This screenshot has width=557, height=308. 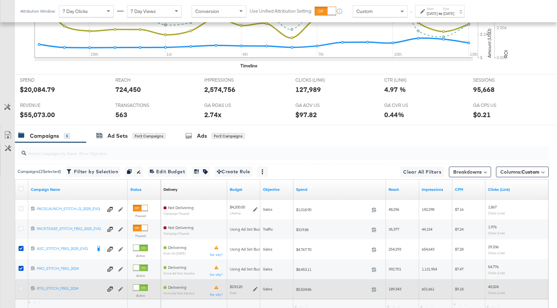 I want to click on a: The number of clicks on links appearing on your ad or Page that direct people to your sites off F..., so click(x=518, y=189).